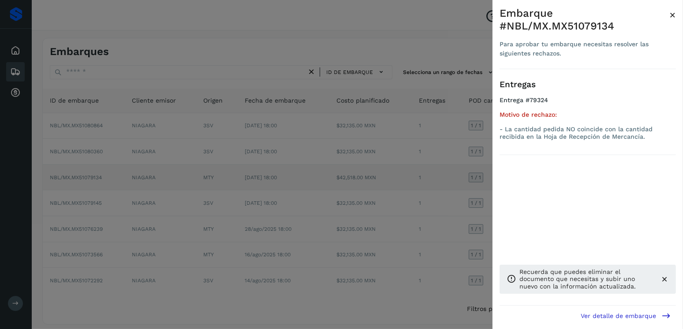 This screenshot has height=329, width=683. Describe the element at coordinates (584, 49) in the screenshot. I see `div: Para aprobar tu embarque necesitas resolver las siguientes rechazos.` at that location.